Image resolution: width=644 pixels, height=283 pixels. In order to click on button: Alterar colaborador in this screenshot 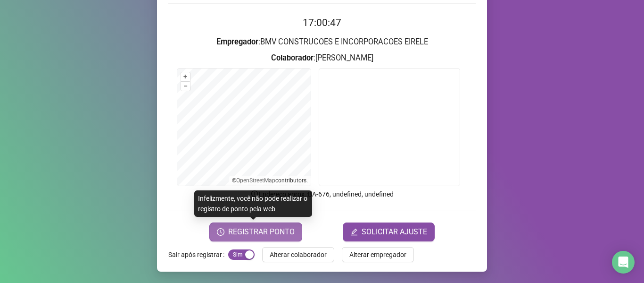, I will do `click(298, 254)`.